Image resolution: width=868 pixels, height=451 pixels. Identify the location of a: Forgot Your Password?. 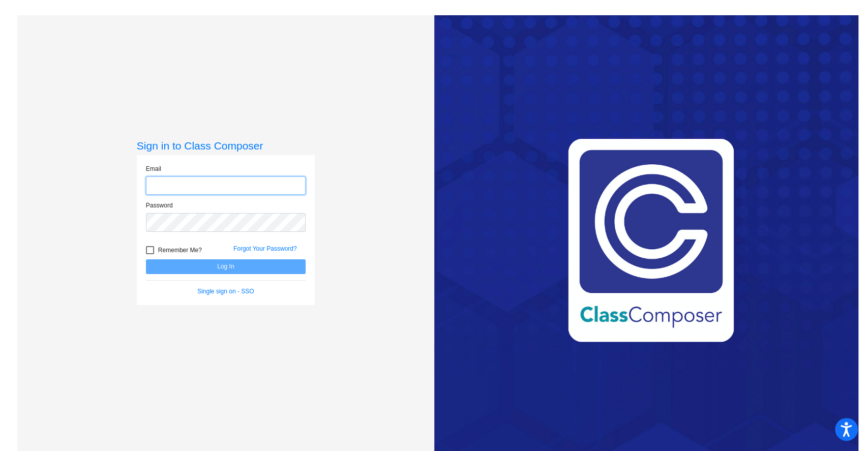
(265, 249).